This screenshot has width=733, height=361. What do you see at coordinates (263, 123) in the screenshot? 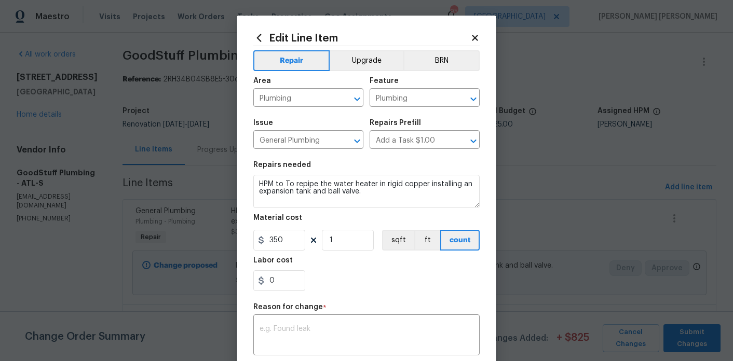
I see `h5: Issue` at bounding box center [263, 123].